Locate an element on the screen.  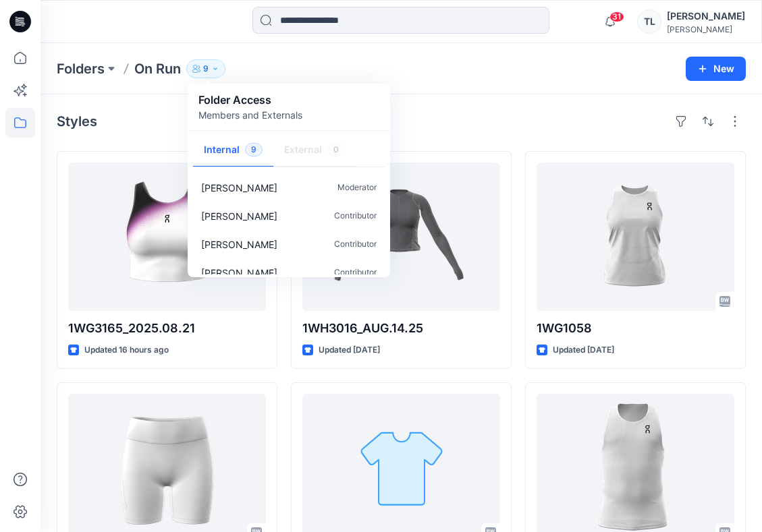
p: Folders is located at coordinates (80, 68).